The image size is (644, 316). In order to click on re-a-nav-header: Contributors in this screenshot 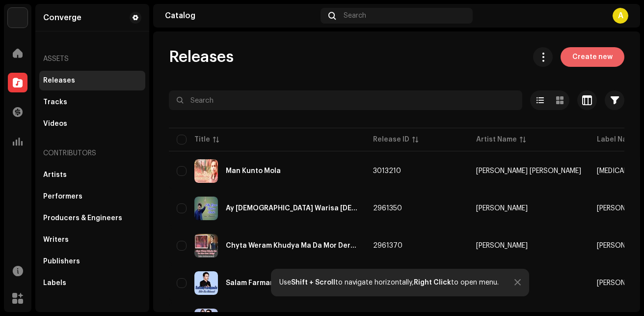, I will do `click(92, 153)`.